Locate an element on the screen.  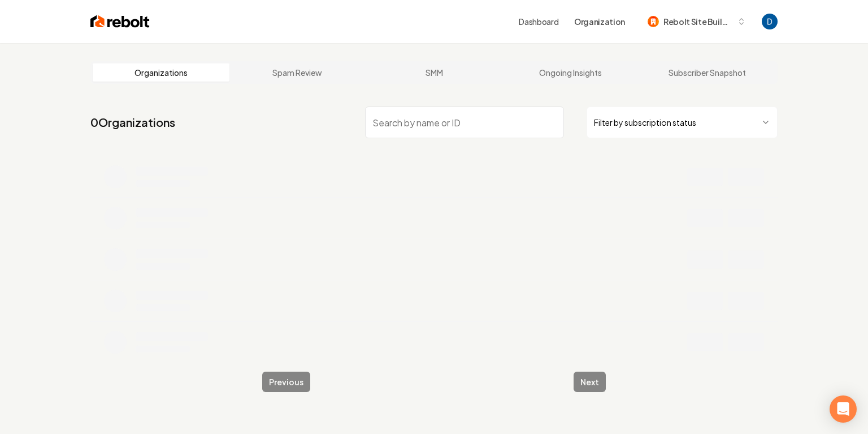
a: Subscriber Snapshot is located at coordinates (707, 73).